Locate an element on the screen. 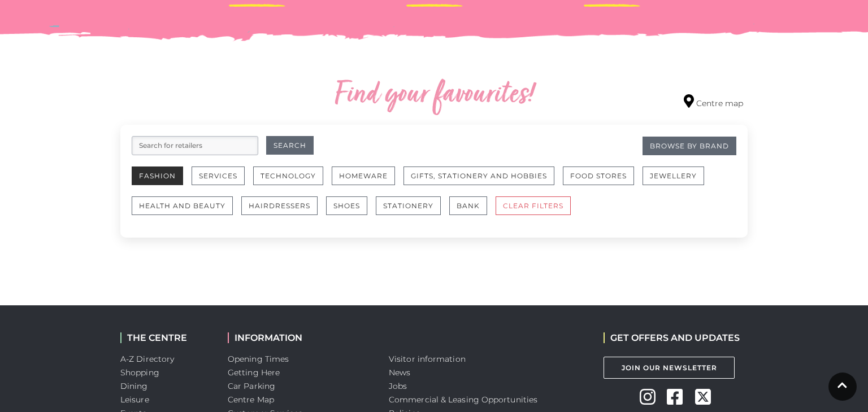  a: Hairdressers is located at coordinates (284, 211).